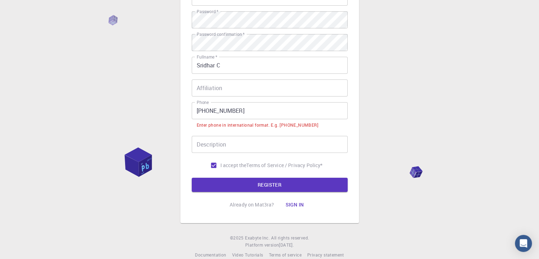 The image size is (539, 259). Describe the element at coordinates (284, 165) in the screenshot. I see `p: Terms of Service / Privacy Policy *` at that location.